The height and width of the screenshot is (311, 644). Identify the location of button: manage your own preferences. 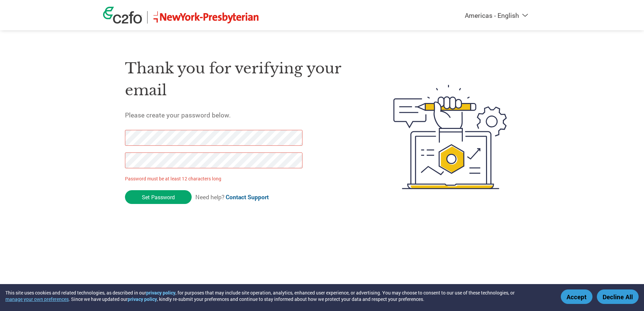
(37, 299).